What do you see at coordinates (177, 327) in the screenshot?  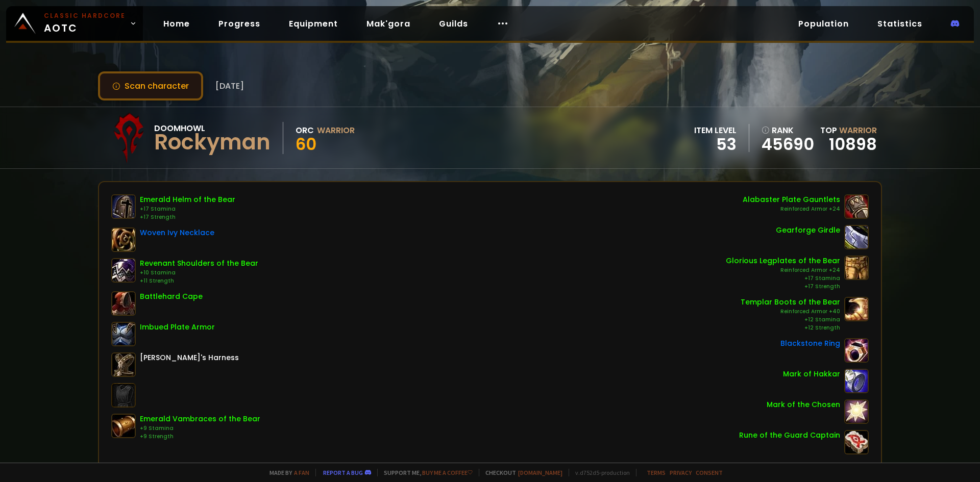 I see `div: Imbued Plate Armor` at bounding box center [177, 327].